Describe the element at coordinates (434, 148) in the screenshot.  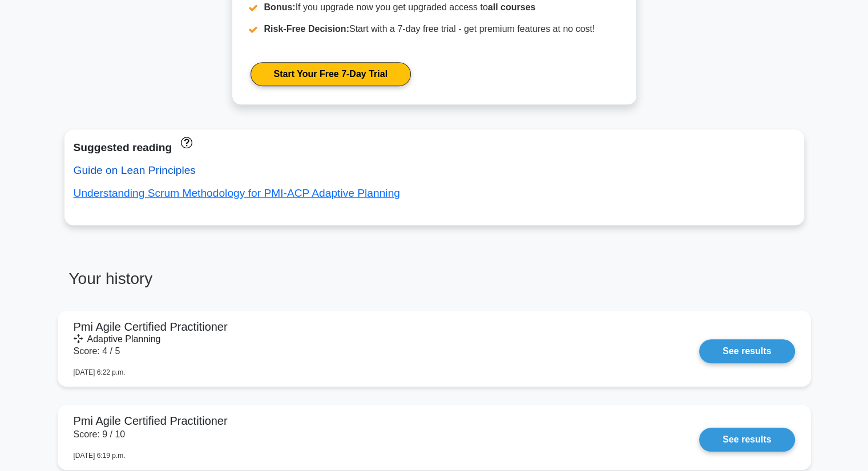
I see `div: Suggested reading` at that location.